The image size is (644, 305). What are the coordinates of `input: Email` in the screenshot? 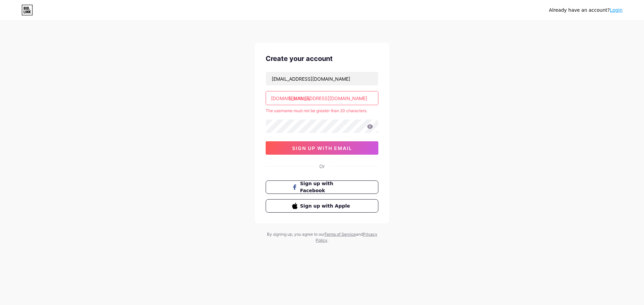 It's located at (322, 79).